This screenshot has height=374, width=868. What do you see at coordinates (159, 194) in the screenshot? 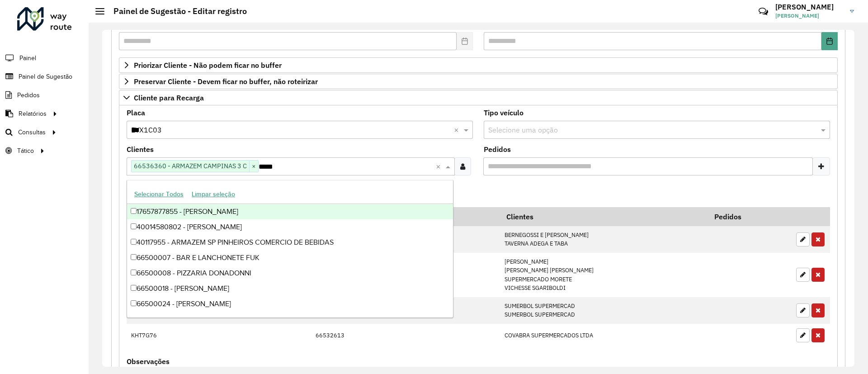
I see `button: Selecionar Todos` at bounding box center [159, 194].